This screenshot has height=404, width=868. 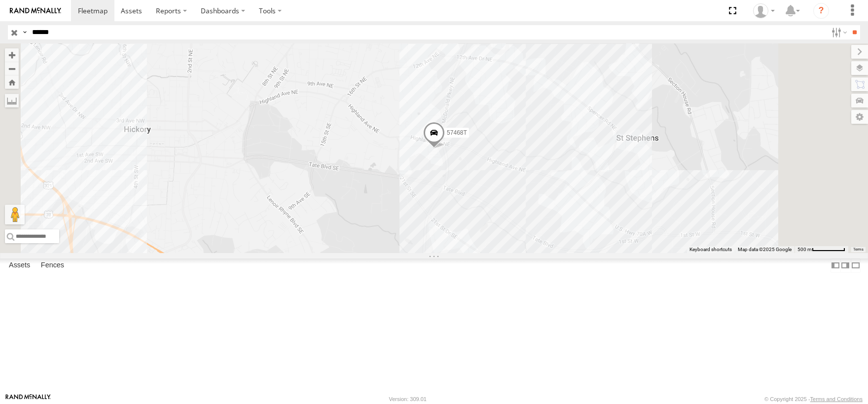 I want to click on span: Map data ©2025 Google, so click(x=764, y=249).